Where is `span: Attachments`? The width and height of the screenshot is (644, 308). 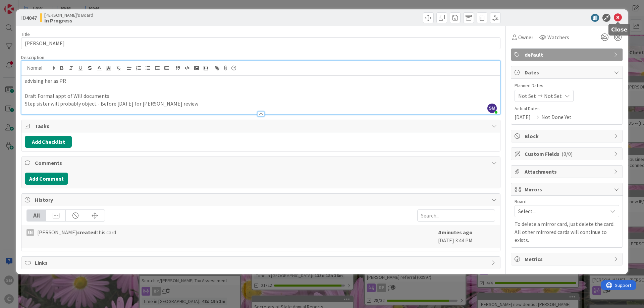
span: Attachments is located at coordinates (567, 172).